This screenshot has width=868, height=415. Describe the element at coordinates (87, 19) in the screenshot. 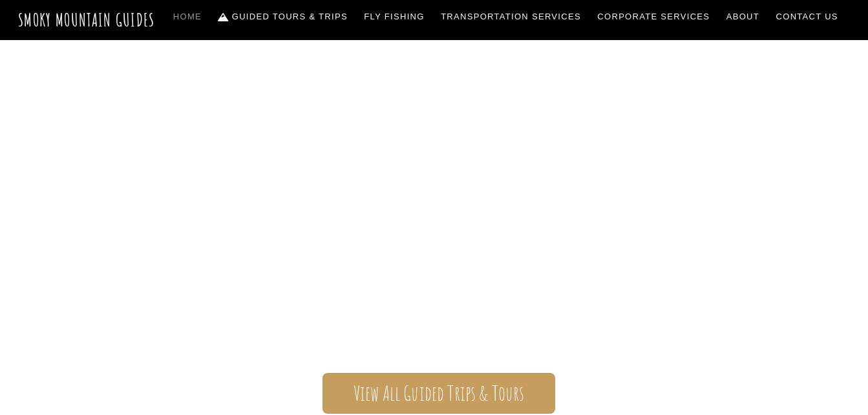

I see `a: Smoky Mountain Guides` at that location.